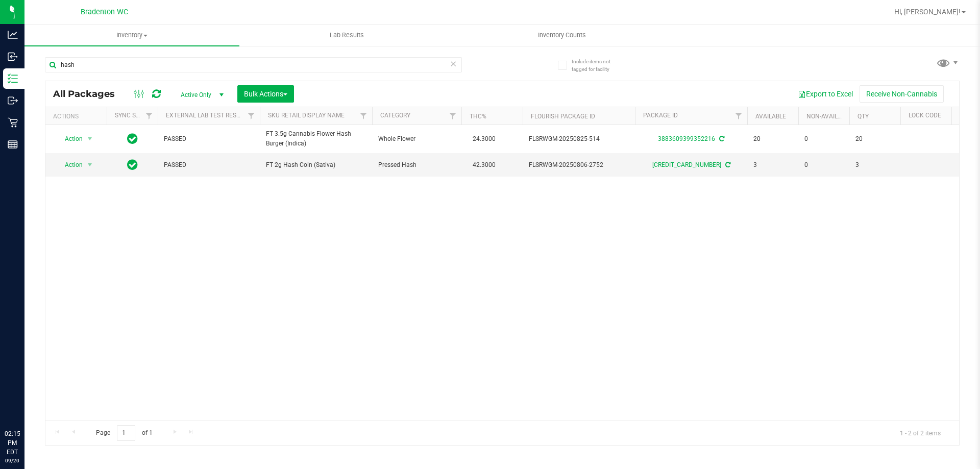  What do you see at coordinates (902, 94) in the screenshot?
I see `button: Receive Non-Cannabis` at bounding box center [902, 94].